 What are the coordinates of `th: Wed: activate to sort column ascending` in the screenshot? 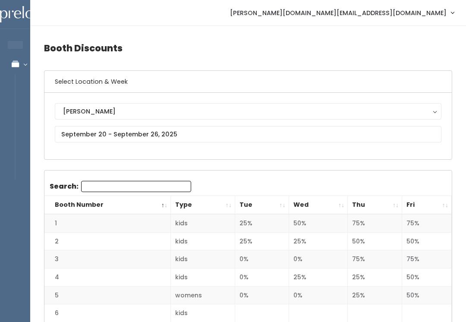 It's located at (318, 205).